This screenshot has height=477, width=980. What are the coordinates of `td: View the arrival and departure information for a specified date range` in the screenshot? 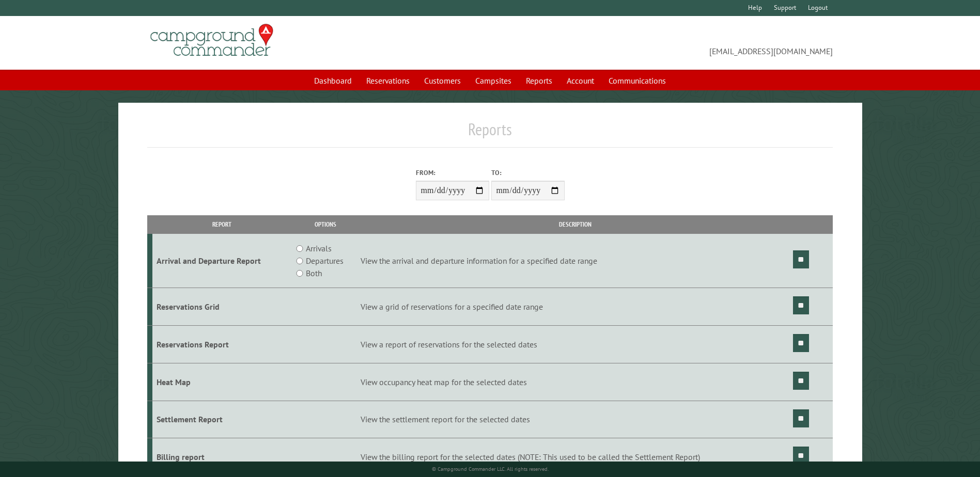 It's located at (575, 260).